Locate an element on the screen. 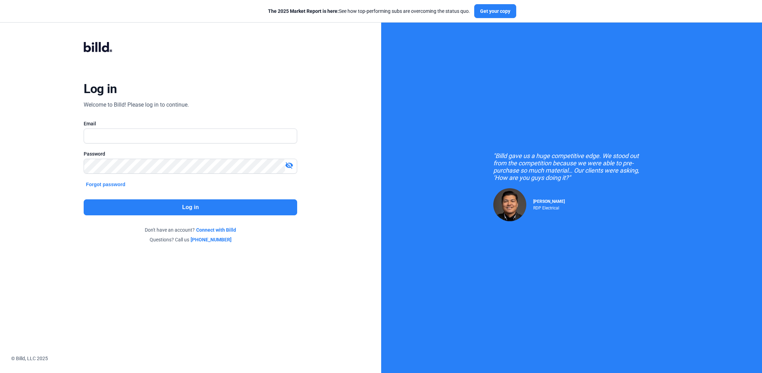 The image size is (762, 373). div: RDP Electrical is located at coordinates (549, 207).